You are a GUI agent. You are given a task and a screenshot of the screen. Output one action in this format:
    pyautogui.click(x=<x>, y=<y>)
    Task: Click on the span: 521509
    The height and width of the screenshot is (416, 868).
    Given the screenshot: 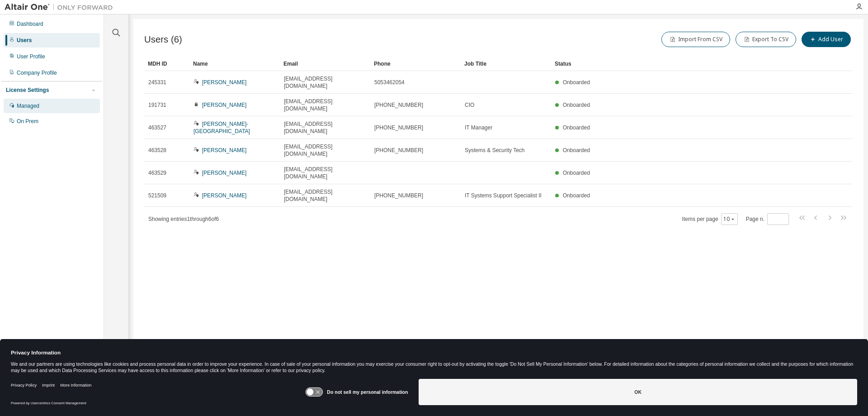 What is the action you would take?
    pyautogui.click(x=157, y=195)
    